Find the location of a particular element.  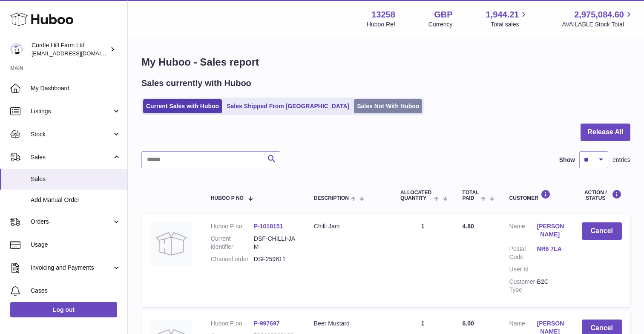

div: Curdle Hill Farm Ltd is located at coordinates (70, 50).